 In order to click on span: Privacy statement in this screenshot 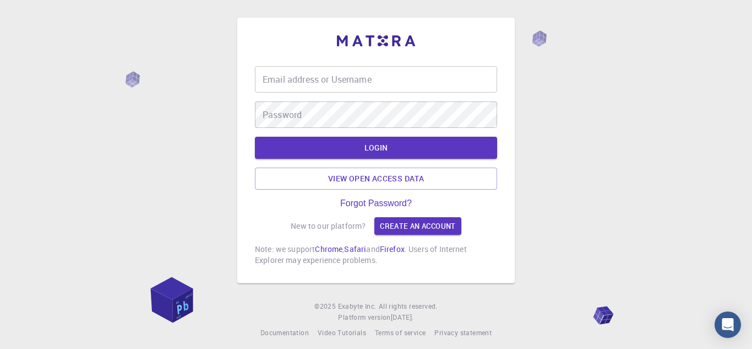, I will do `click(463, 332)`.